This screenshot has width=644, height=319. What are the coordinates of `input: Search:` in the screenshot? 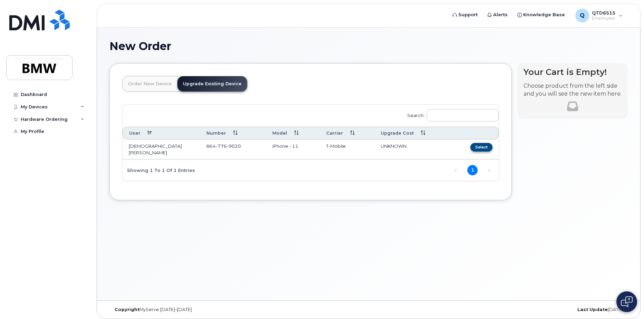 It's located at (462, 115).